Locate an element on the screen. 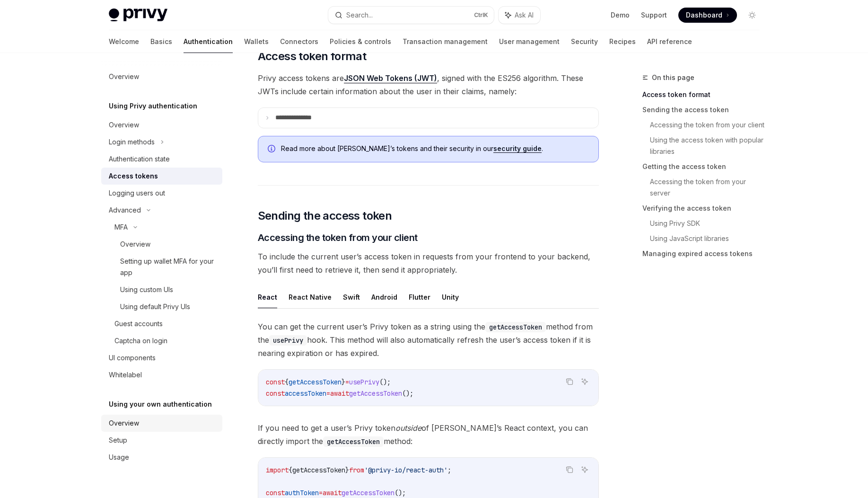  a: Access tokens is located at coordinates (162, 176).